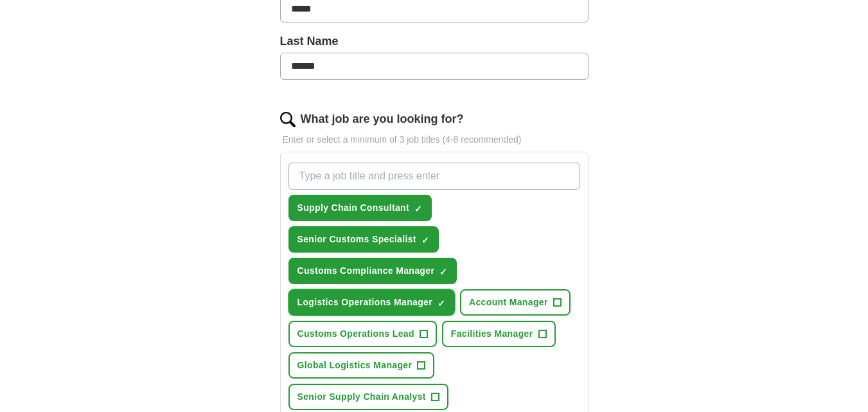  What do you see at coordinates (508, 302) in the screenshot?
I see `span: Account Manager` at bounding box center [508, 302].